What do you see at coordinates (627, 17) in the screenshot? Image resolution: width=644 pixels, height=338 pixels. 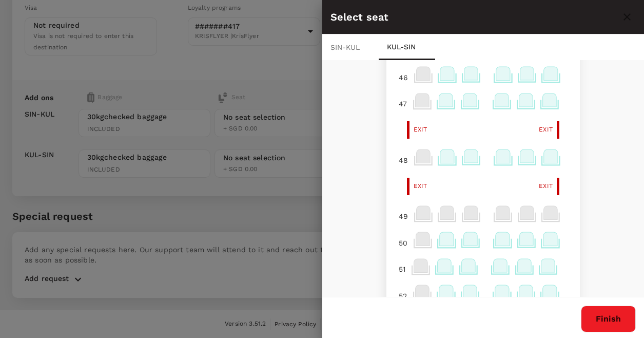 I see `button: close` at bounding box center [627, 17].